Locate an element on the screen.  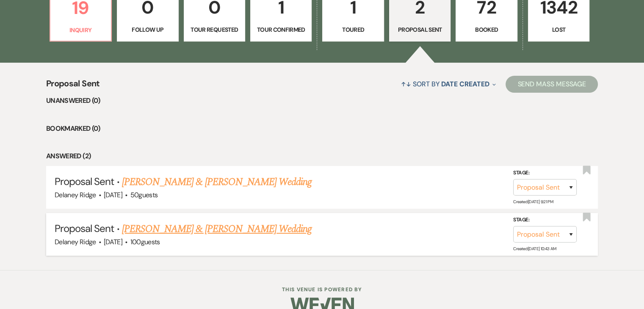
p: Proposal Sent is located at coordinates (420, 29).